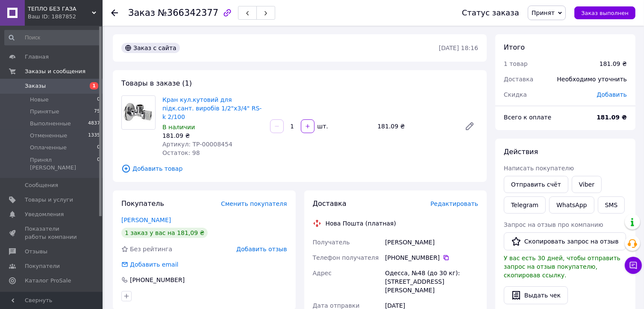  I want to click on span: Сообщения, so click(41, 185).